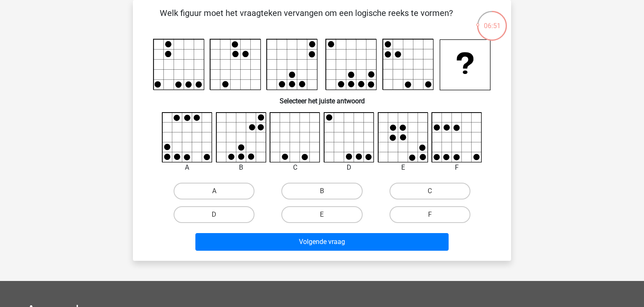  Describe the element at coordinates (322, 97) in the screenshot. I see `h6: Selecteer het juiste antwoord` at that location.